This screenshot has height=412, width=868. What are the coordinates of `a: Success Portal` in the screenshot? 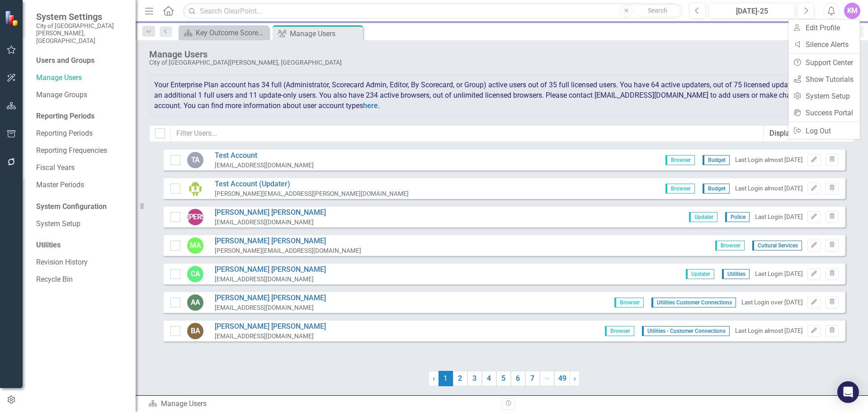 It's located at (824, 113).